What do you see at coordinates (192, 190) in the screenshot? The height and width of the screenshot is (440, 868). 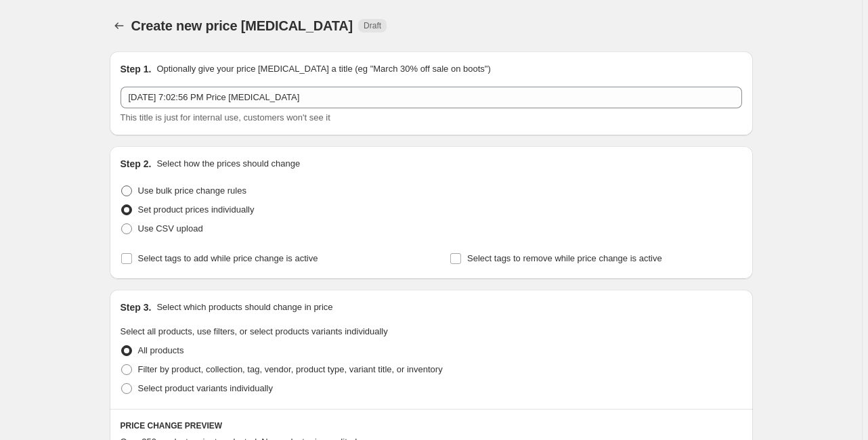 I see `span: Use bulk price change rules` at bounding box center [192, 190].